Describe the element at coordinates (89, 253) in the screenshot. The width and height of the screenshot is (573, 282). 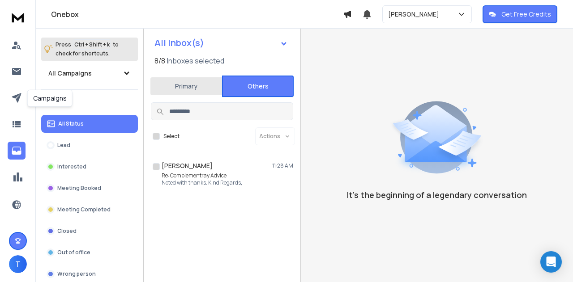
I see `button: Out of office` at that location.